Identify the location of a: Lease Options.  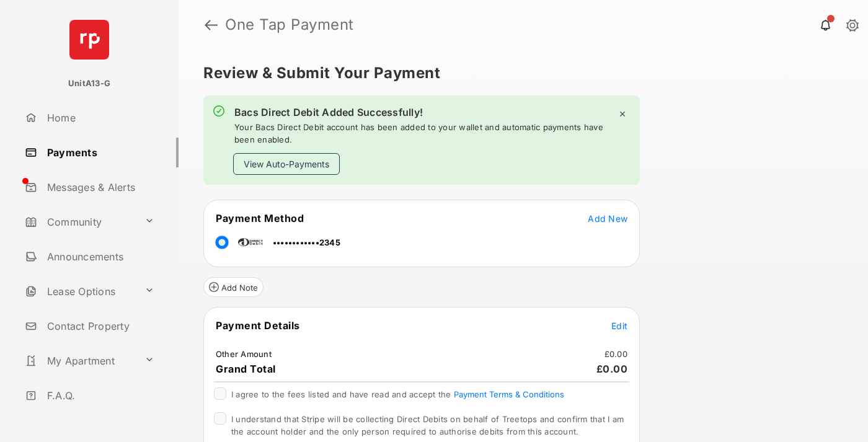
(80, 291).